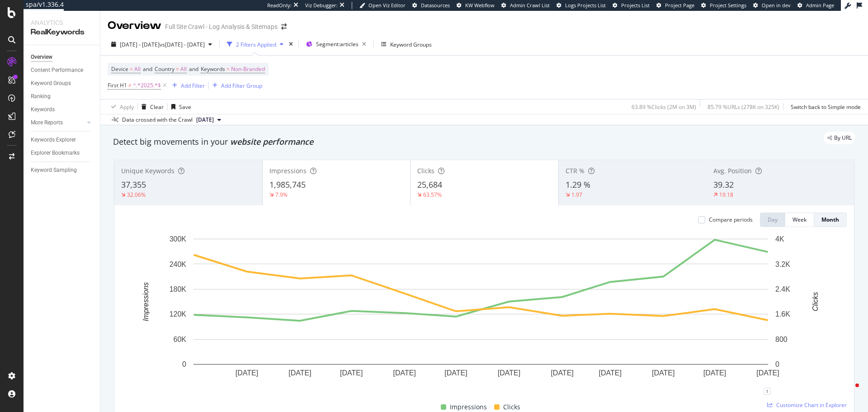 This screenshot has width=868, height=412. I want to click on div: 32.06%, so click(136, 194).